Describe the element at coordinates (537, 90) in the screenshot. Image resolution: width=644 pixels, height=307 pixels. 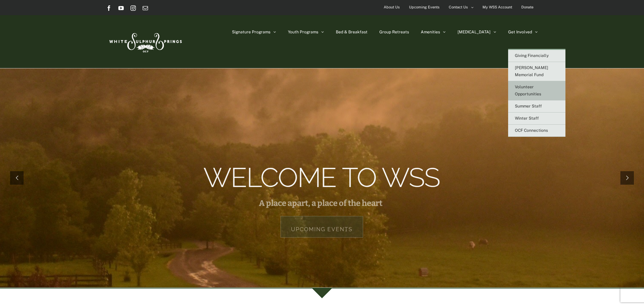
I see `a: Volunteer Opportunities` at that location.